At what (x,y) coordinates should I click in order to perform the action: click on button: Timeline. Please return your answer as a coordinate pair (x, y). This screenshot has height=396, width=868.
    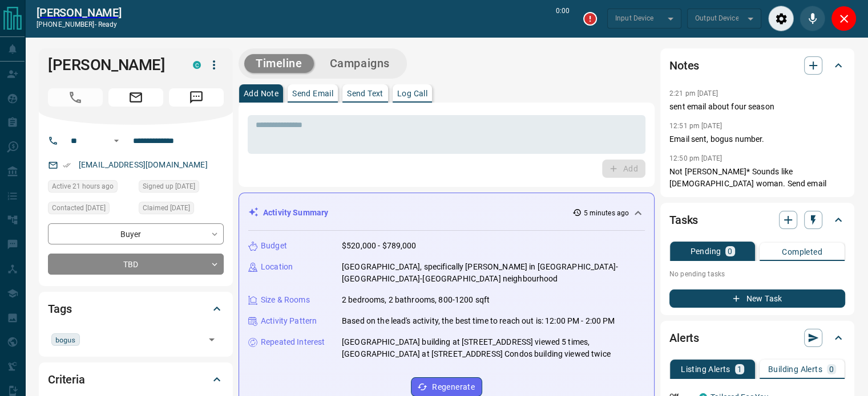
    Looking at the image, I should click on (279, 63).